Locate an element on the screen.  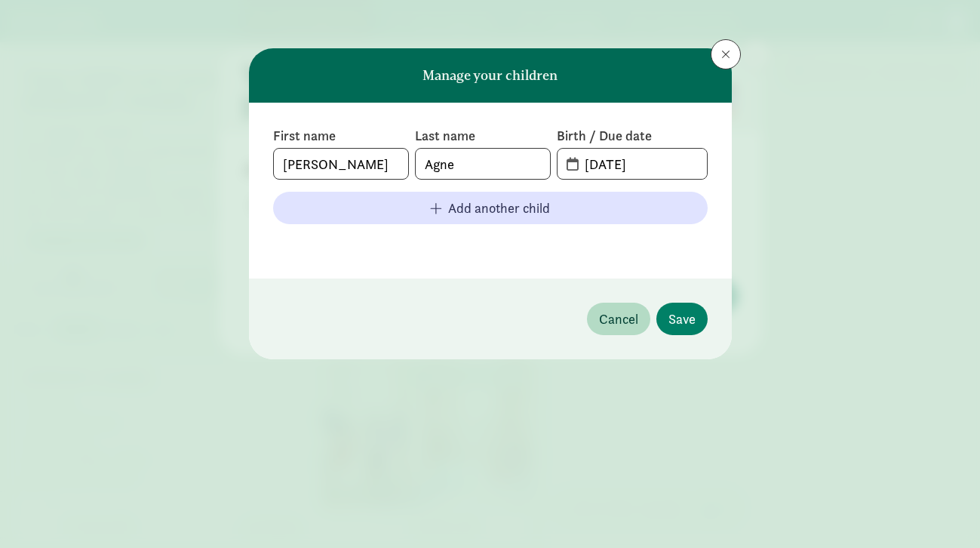
label: First name is located at coordinates (341, 136).